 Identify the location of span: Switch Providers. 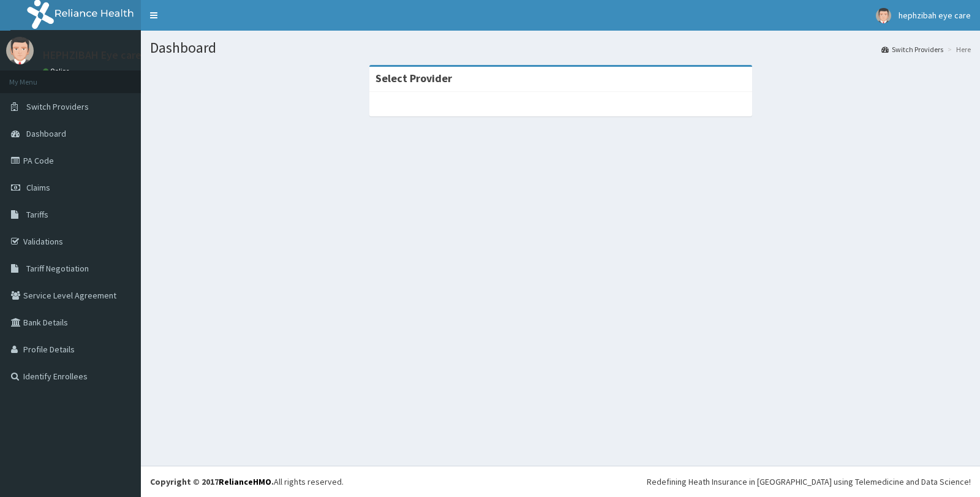
(57, 107).